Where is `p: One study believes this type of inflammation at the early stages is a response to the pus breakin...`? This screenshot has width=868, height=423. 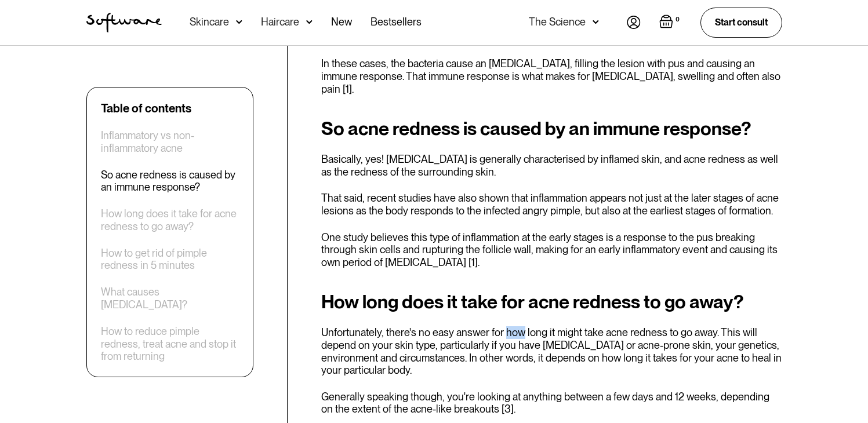
p: One study believes this type of inflammation at the early stages is a response to the pus breakin... is located at coordinates (552, 250).